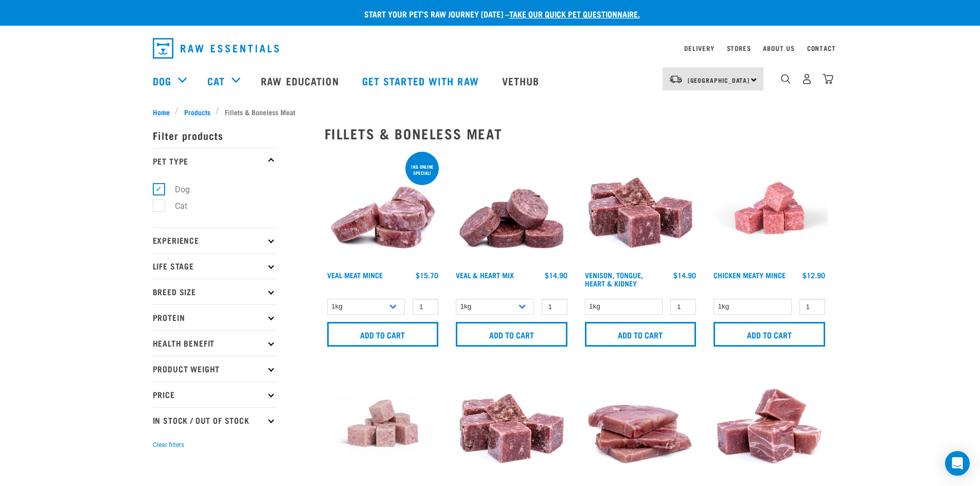 This screenshot has width=980, height=486. Describe the element at coordinates (161, 111) in the screenshot. I see `span: Home` at that location.